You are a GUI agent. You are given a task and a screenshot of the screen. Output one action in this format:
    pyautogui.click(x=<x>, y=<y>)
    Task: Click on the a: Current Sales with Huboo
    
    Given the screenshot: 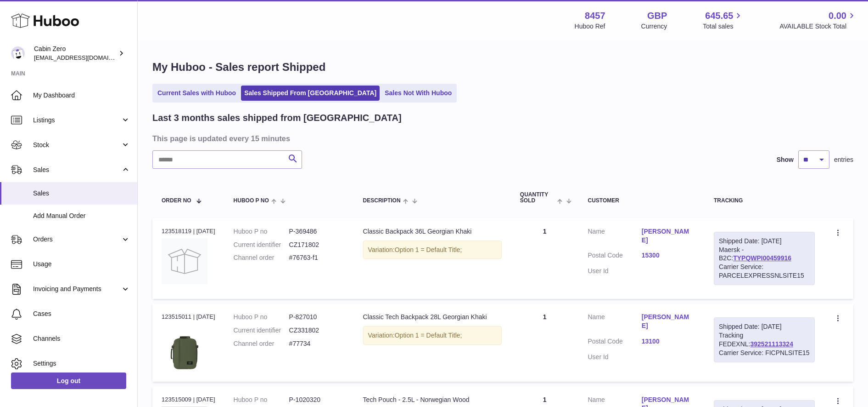 What is the action you would take?
    pyautogui.click(x=197, y=93)
    